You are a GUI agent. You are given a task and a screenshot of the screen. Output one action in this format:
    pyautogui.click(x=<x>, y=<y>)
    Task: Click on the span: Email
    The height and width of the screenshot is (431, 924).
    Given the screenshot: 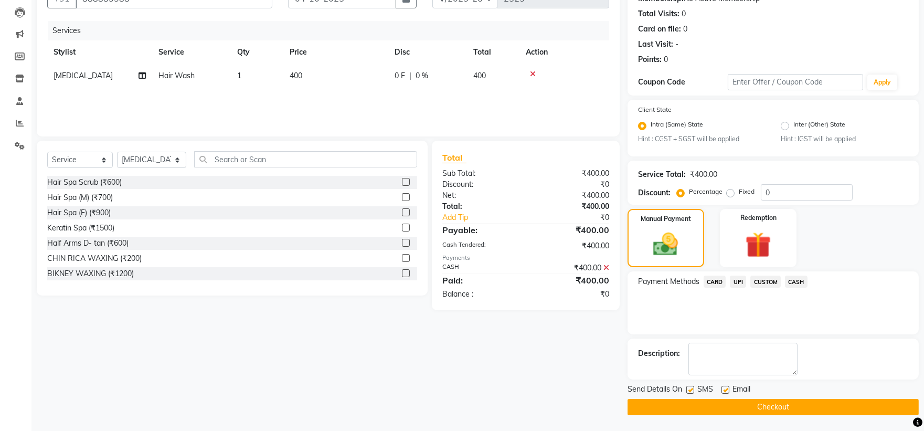 What is the action you would take?
    pyautogui.click(x=742, y=390)
    